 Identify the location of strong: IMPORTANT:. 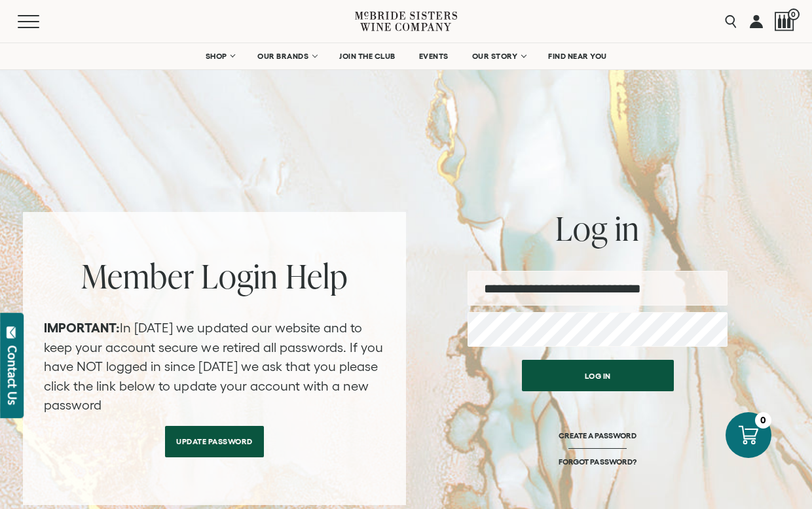
(82, 328).